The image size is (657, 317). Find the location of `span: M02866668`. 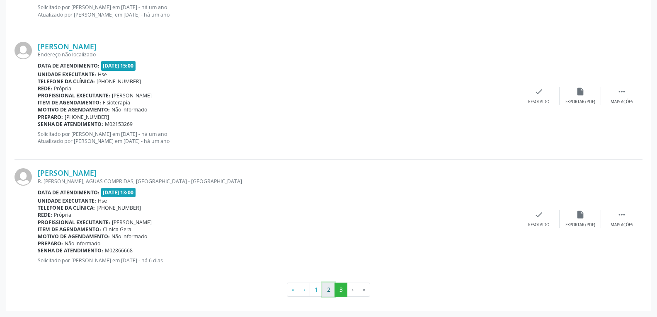

span: M02866668 is located at coordinates (119, 251).